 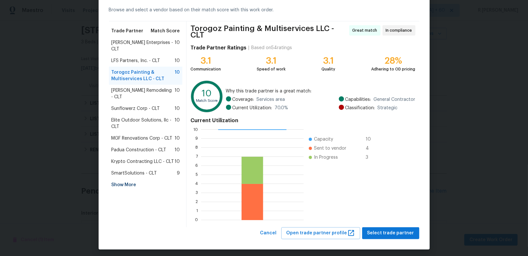 What do you see at coordinates (218, 48) in the screenshot?
I see `h4: Trade Partner Ratings` at bounding box center [218, 48].